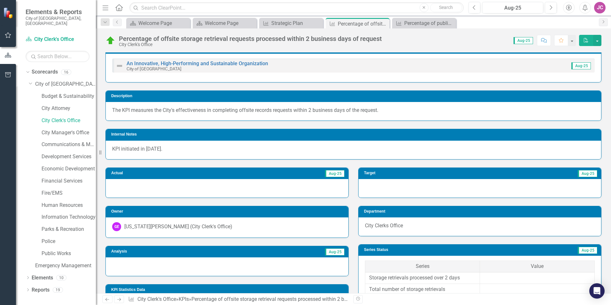  I want to click on h3: KPI Statistics Data, so click(228, 290).